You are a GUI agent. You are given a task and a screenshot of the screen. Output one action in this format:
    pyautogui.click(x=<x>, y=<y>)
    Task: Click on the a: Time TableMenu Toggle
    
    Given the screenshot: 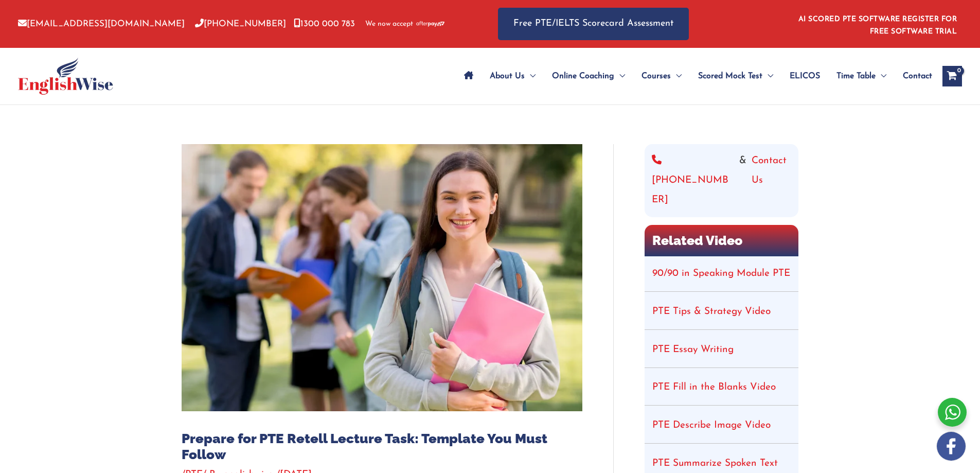 What is the action you would take?
    pyautogui.click(x=861, y=76)
    